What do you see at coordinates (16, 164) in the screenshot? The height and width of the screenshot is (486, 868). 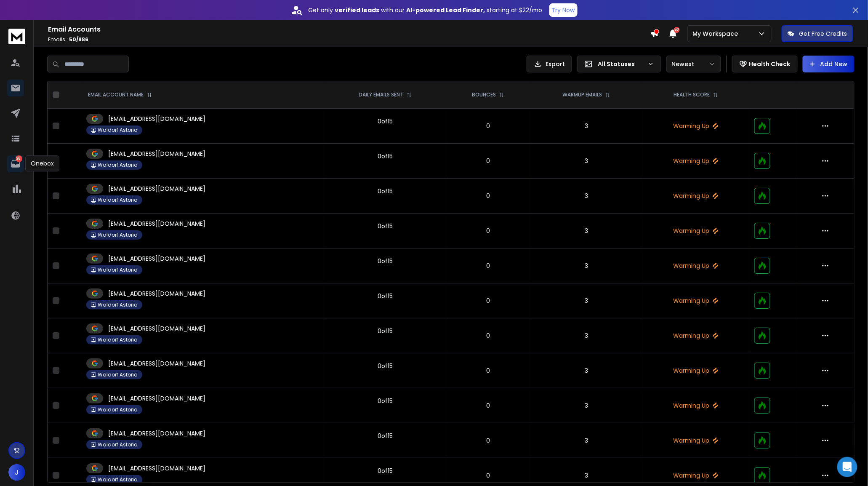 I see `a: 28` at bounding box center [16, 164].